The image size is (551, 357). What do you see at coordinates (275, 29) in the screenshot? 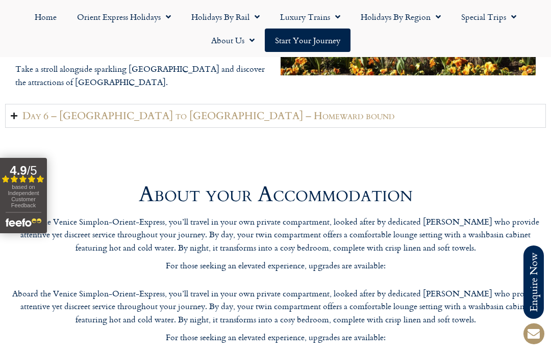
I see `nav: Menu` at bounding box center [275, 29].